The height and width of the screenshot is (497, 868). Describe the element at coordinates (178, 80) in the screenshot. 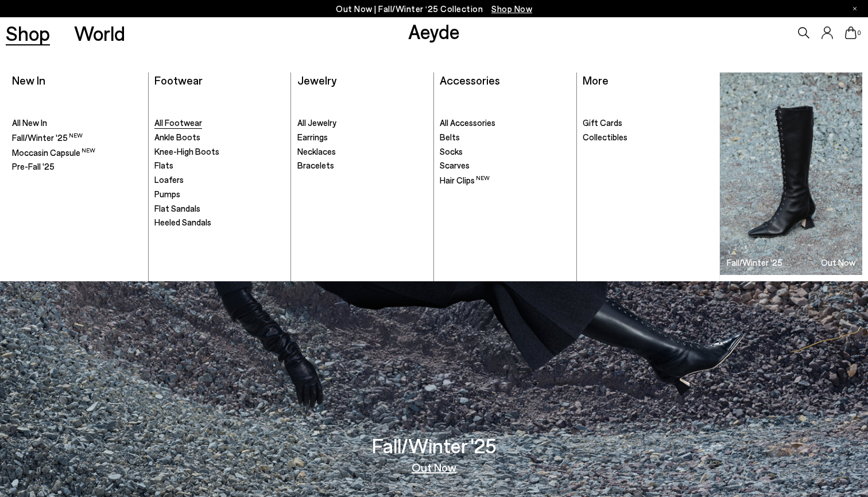

I see `a: Footwear` at that location.